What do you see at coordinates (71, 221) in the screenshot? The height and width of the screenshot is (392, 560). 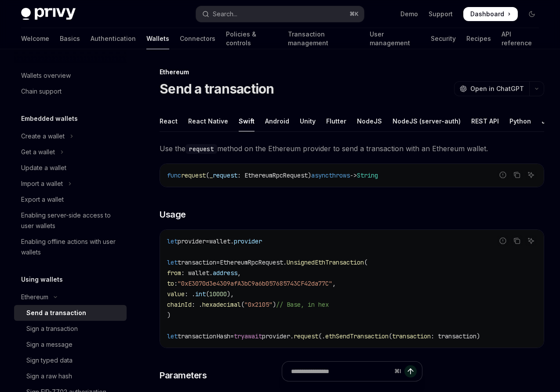 I see `div: Enabling server-side access to user wallets` at bounding box center [71, 221].